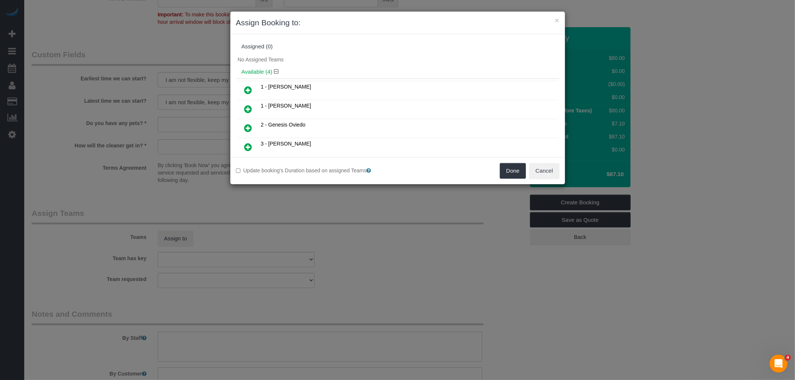 This screenshot has height=380, width=795. What do you see at coordinates (544, 171) in the screenshot?
I see `button: Cancel` at bounding box center [544, 171].